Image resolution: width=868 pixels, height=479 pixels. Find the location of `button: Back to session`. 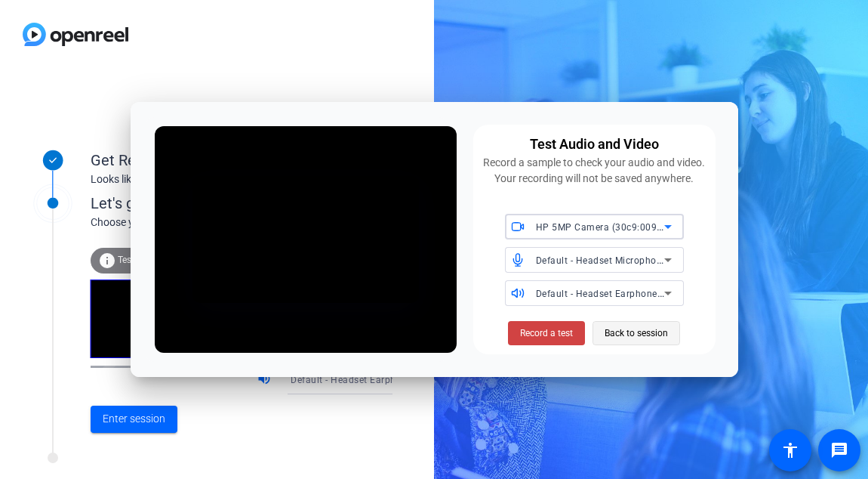

button: Back to session is located at coordinates (636, 333).